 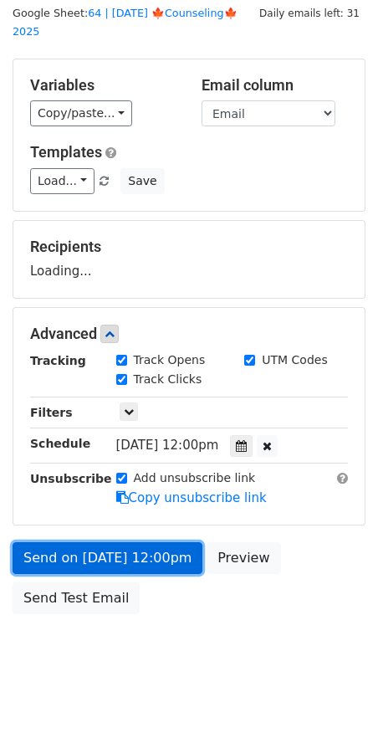 What do you see at coordinates (81, 113) in the screenshot?
I see `a: Copy/paste...` at bounding box center [81, 113].